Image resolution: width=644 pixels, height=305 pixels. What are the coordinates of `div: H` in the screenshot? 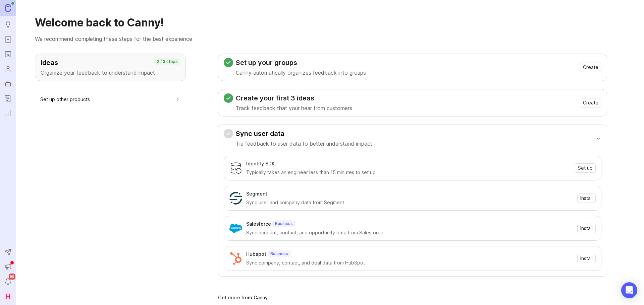 It's located at (8, 297).